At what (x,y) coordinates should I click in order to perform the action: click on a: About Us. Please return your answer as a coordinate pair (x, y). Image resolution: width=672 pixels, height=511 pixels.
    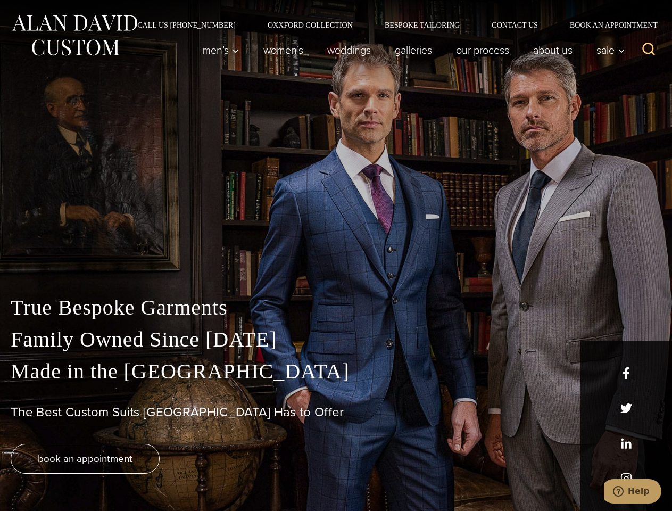
    Looking at the image, I should click on (553, 50).